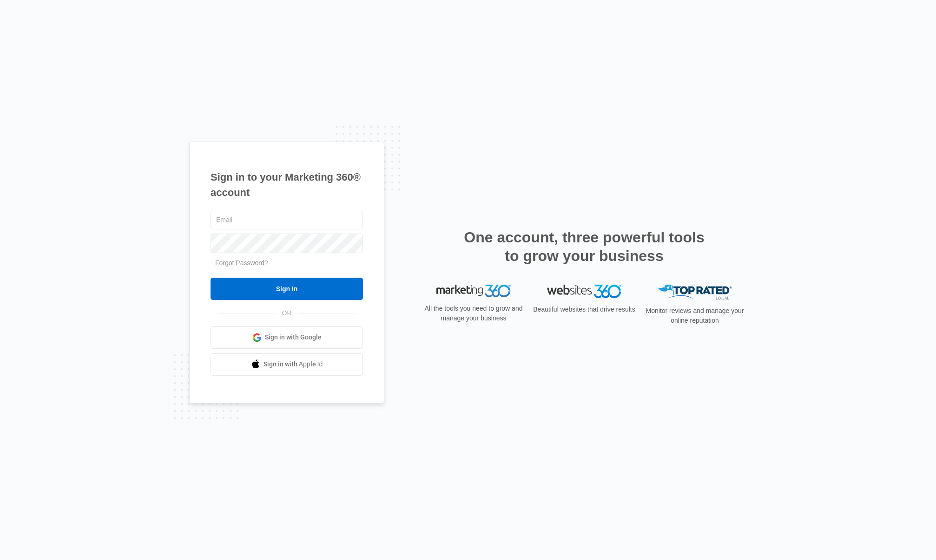 This screenshot has height=560, width=936. What do you see at coordinates (286, 220) in the screenshot?
I see `input: Email` at bounding box center [286, 220].